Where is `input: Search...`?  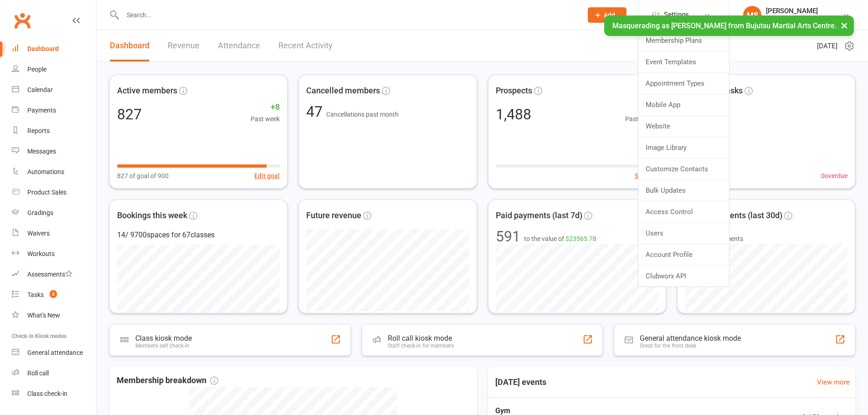 input: Search... is located at coordinates (348, 15).